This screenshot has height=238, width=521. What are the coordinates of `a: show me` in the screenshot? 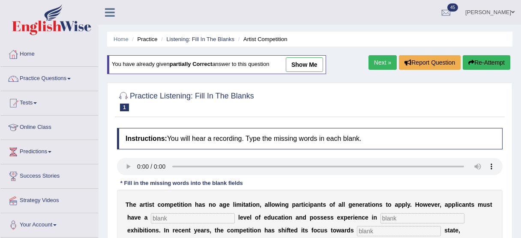 It's located at (304, 65).